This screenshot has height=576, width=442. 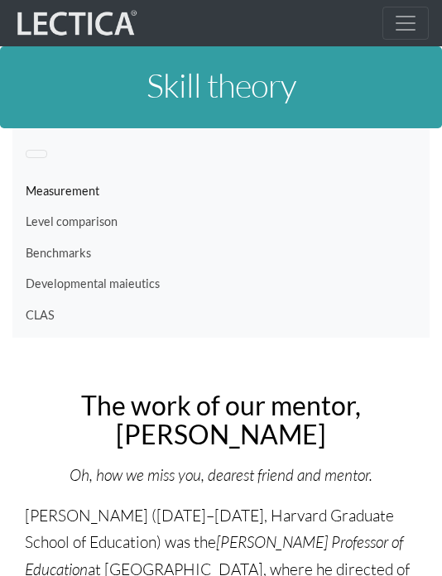 What do you see at coordinates (221, 284) in the screenshot?
I see `a: Developmental maieutics` at bounding box center [221, 284].